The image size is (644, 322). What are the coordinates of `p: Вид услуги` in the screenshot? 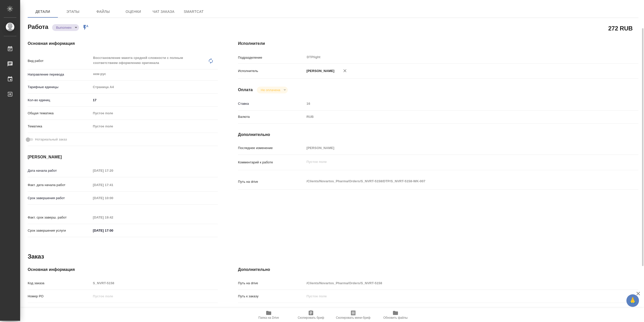 It's located at (59, 309).